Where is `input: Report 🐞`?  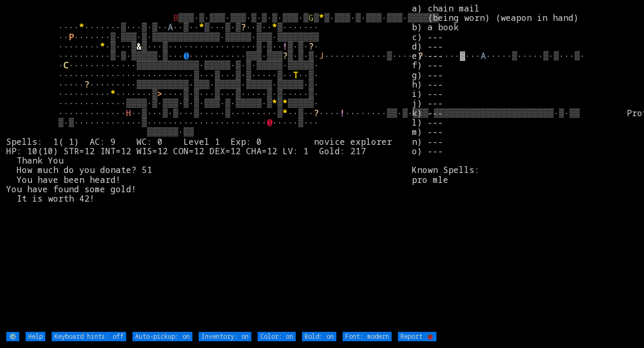 input: Report 🐞 is located at coordinates (417, 337).